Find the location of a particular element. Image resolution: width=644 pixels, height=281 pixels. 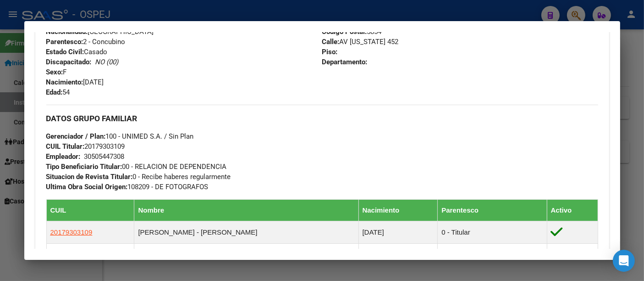

strong: Sexo: is located at coordinates (54, 72).